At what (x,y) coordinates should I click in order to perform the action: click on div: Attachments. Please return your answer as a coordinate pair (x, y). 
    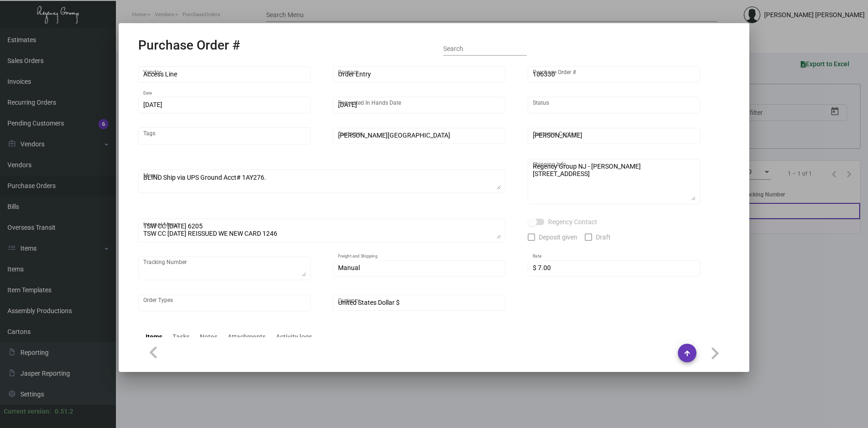
    Looking at the image, I should click on (247, 337).